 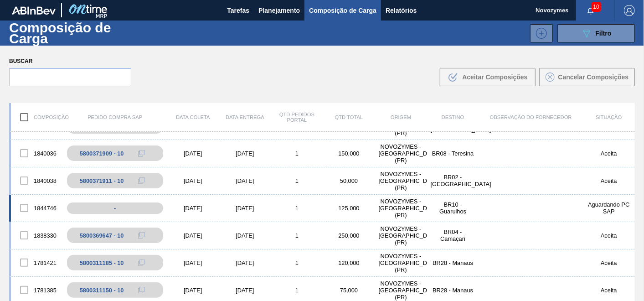 I want to click on div: 1781421, so click(x=37, y=263).